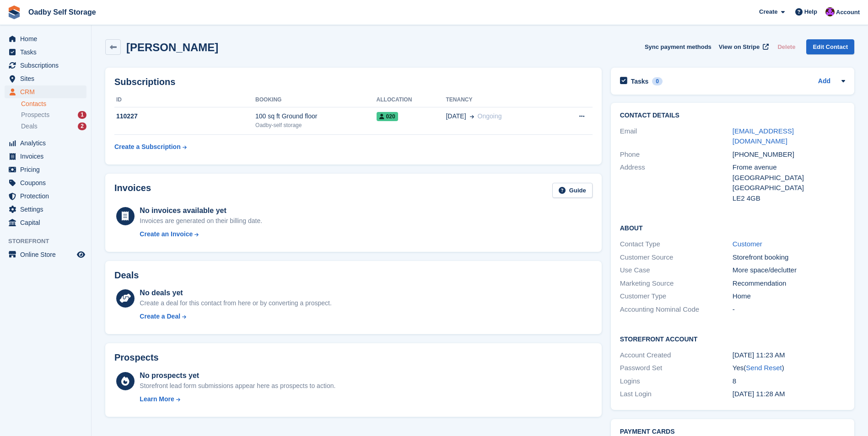  Describe the element at coordinates (676, 284) in the screenshot. I see `div: Marketing Source` at that location.